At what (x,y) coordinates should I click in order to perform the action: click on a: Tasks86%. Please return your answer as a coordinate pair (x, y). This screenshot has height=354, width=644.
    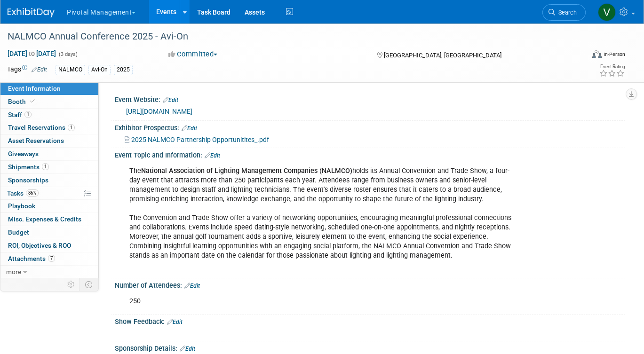
    Looking at the image, I should click on (49, 193).